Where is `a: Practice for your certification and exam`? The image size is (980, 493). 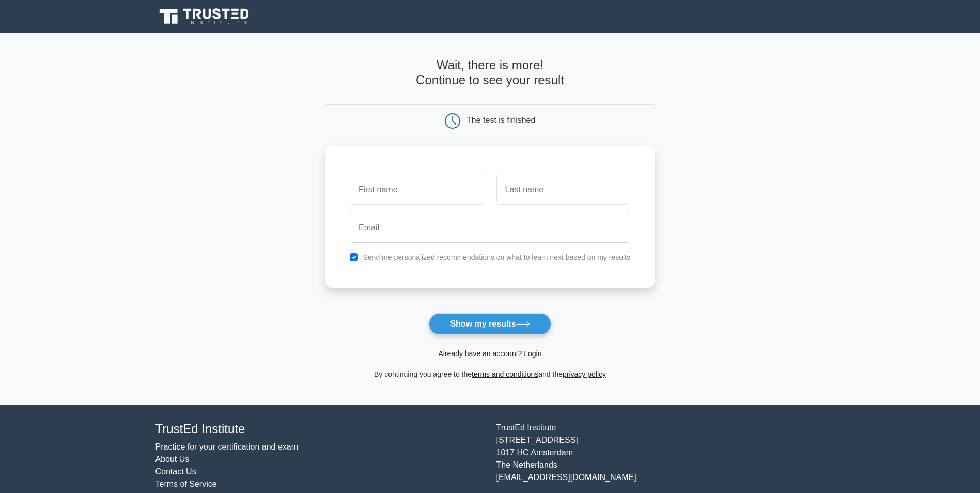
a: Practice for your certification and exam is located at coordinates (227, 446).